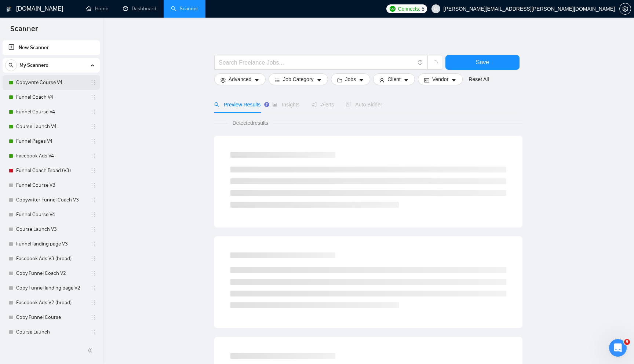  What do you see at coordinates (51, 170) in the screenshot?
I see `a: Funnel Coach Broad (V3)` at bounding box center [51, 170].